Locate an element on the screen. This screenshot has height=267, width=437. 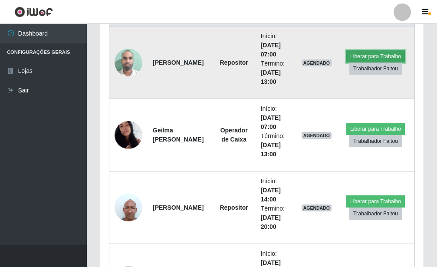
img: 1737056523425.jpeg is located at coordinates (128, 207).